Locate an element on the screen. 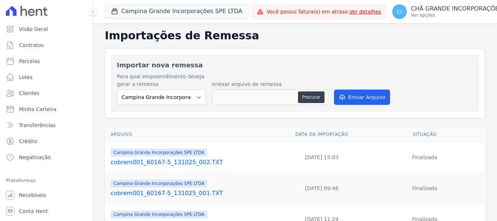 The width and height of the screenshot is (497, 221). a: Lotes is located at coordinates (46, 77).